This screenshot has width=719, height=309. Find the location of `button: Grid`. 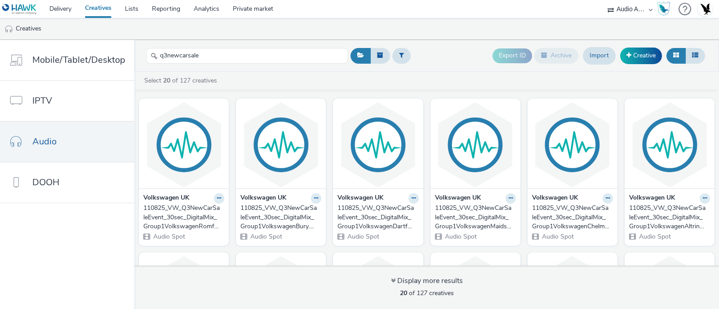

button: Grid is located at coordinates (676, 56).